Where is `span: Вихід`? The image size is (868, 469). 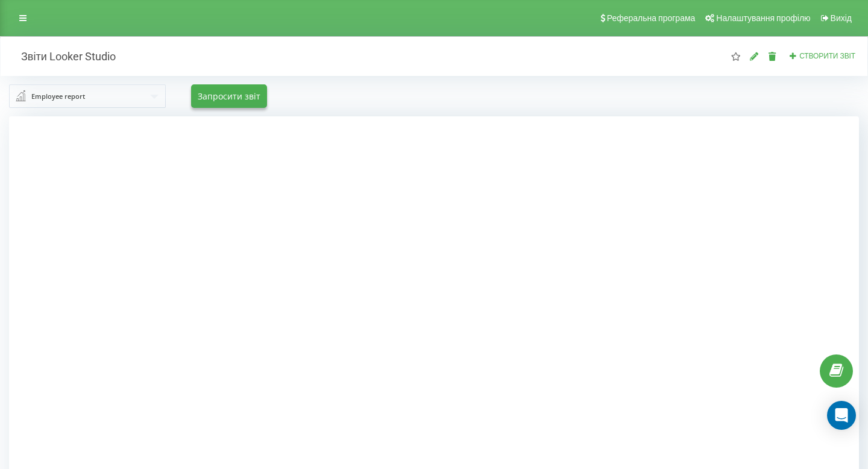 span: Вихід is located at coordinates (840, 18).